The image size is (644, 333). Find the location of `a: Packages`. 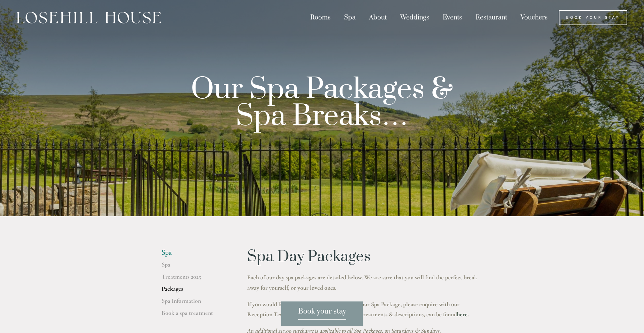

a: Packages is located at coordinates (194, 291).